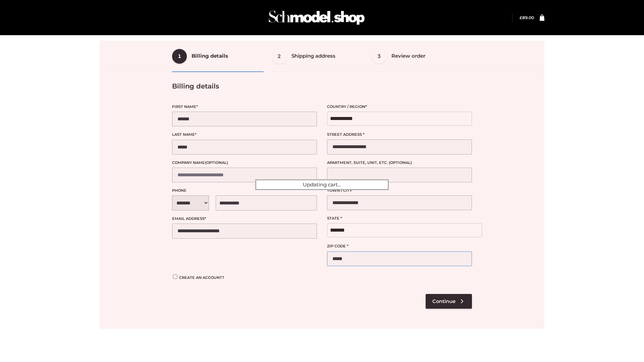 The width and height of the screenshot is (644, 362). Describe the element at coordinates (527, 18) in the screenshot. I see `bdi: 89.00` at that location.